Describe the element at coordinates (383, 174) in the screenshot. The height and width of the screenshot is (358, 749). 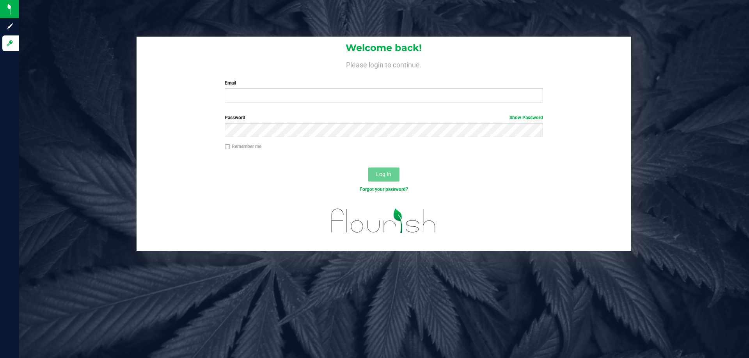
I see `span: Log In` at that location.